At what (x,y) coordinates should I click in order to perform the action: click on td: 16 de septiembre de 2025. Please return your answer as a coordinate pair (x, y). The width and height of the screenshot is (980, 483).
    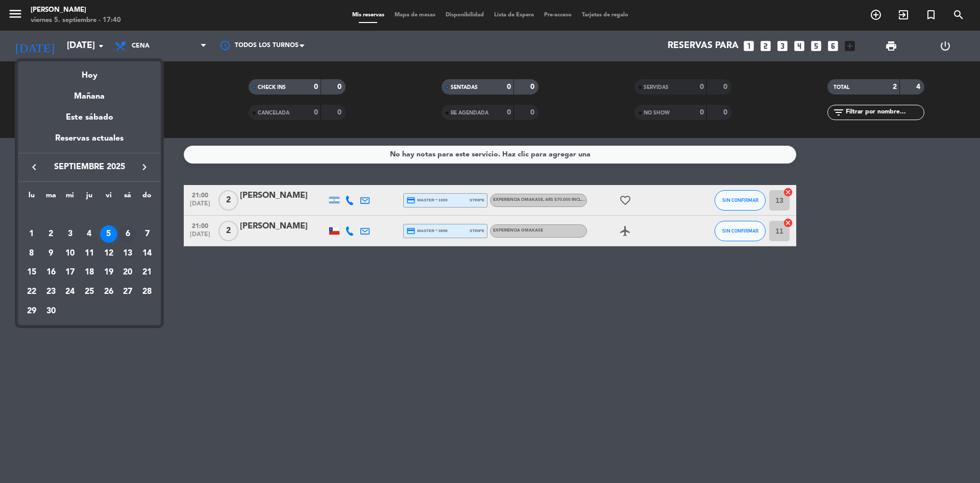
    Looking at the image, I should click on (51, 273).